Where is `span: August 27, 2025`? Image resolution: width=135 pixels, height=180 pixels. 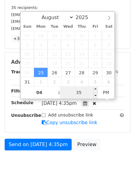
span: August 27, 2025 is located at coordinates (68, 72).